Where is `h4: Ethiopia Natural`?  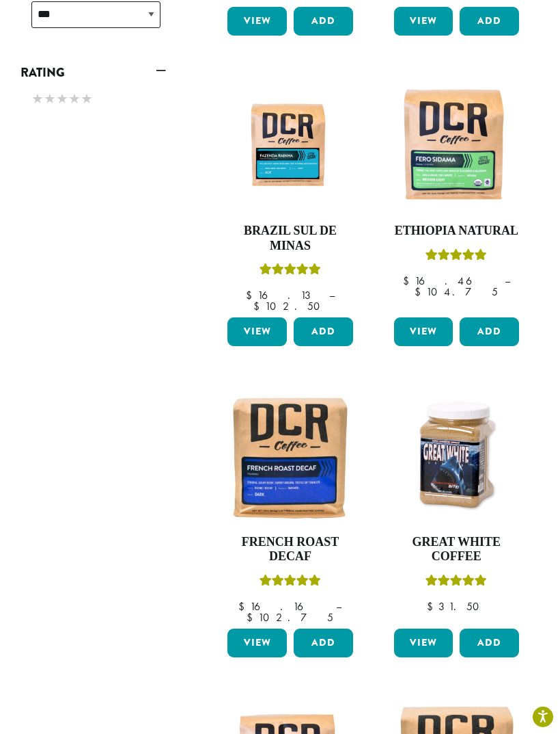 h4: Ethiopia Natural is located at coordinates (457, 231).